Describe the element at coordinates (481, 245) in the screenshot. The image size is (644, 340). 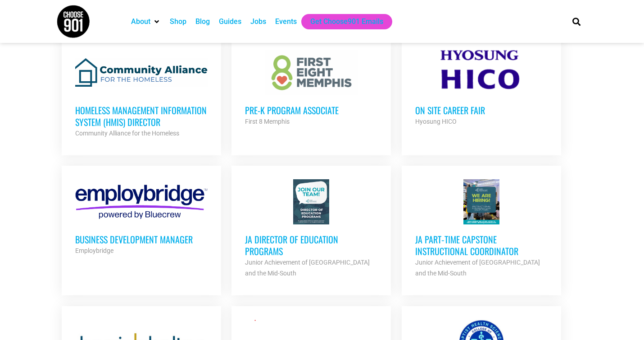
I see `h3: JA Part‐time Capstone Instructional Coordinator` at that location.